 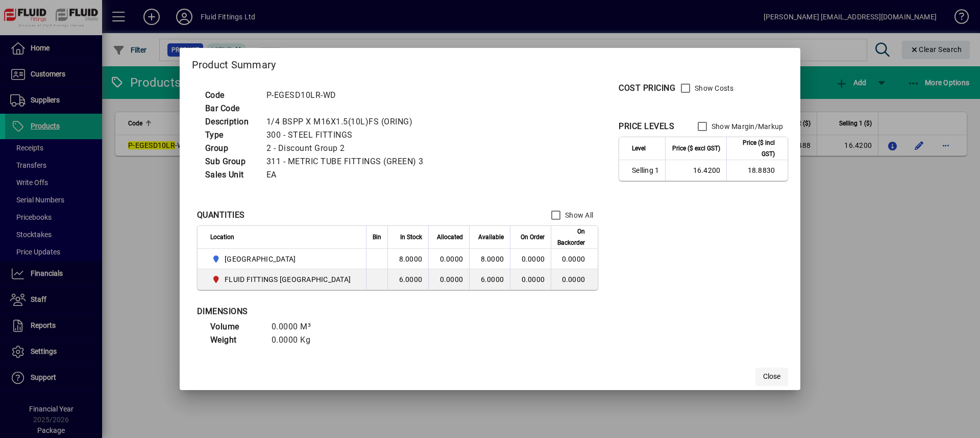 I want to click on td: 300 - STEEL FITTINGS, so click(x=348, y=135).